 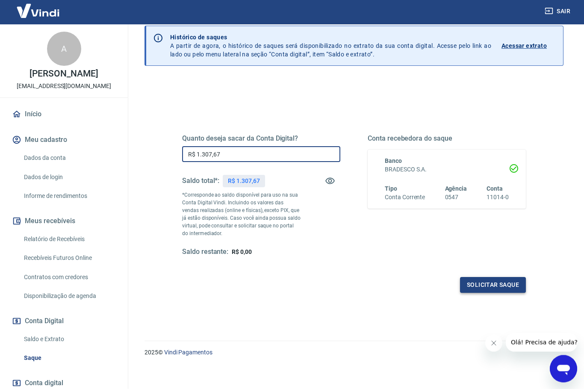 I want to click on h5: Saldo restante:, so click(x=205, y=255).